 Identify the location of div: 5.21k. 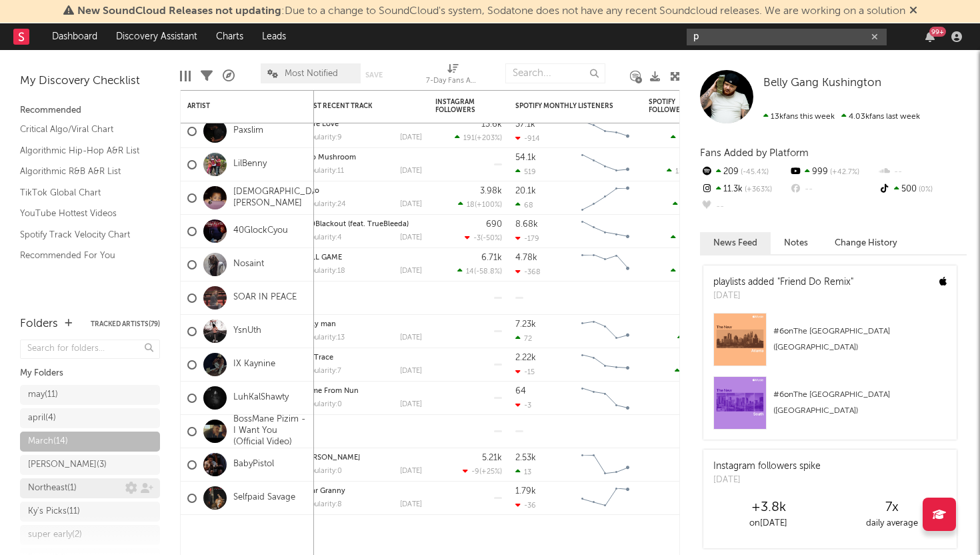
(493, 457).